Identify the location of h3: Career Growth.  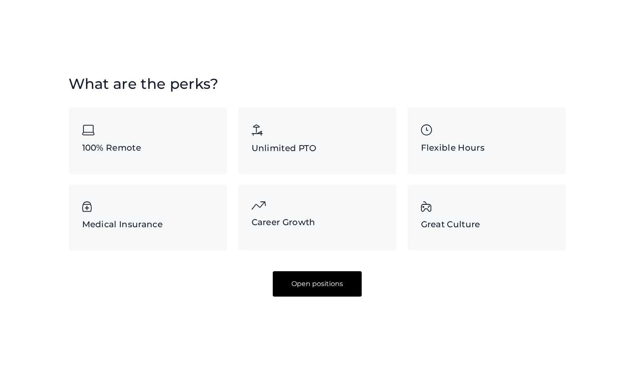
(317, 222).